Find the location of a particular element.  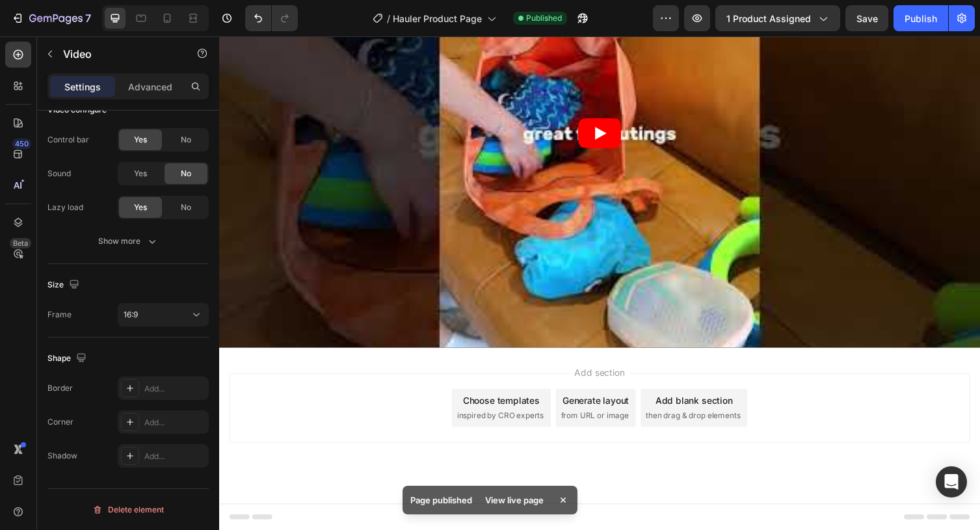

div: Shape is located at coordinates (68, 359).